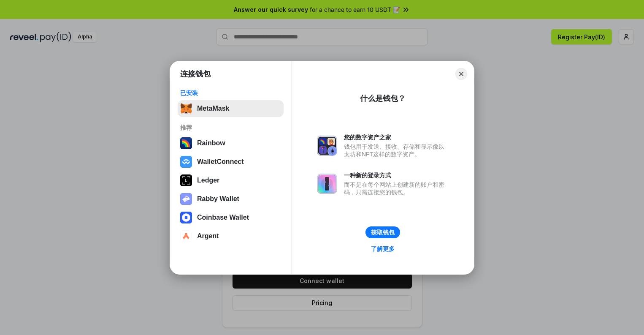 Image resolution: width=644 pixels, height=335 pixels. What do you see at coordinates (383, 249) in the screenshot?
I see `a: 了解更多` at bounding box center [383, 249].